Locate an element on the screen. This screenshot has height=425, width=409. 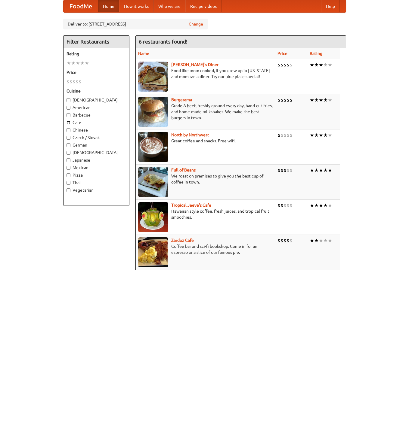
input: Chinese is located at coordinates (68, 130).